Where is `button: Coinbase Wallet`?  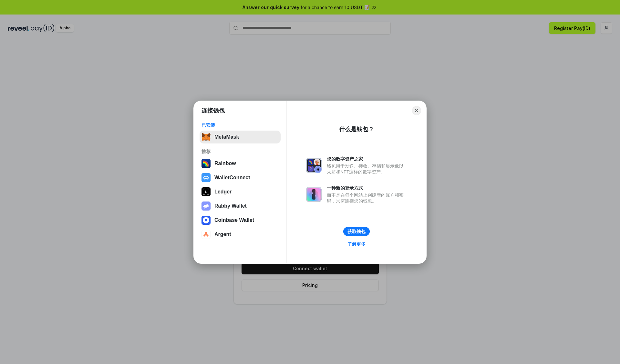 button: Coinbase Wallet is located at coordinates (240, 220).